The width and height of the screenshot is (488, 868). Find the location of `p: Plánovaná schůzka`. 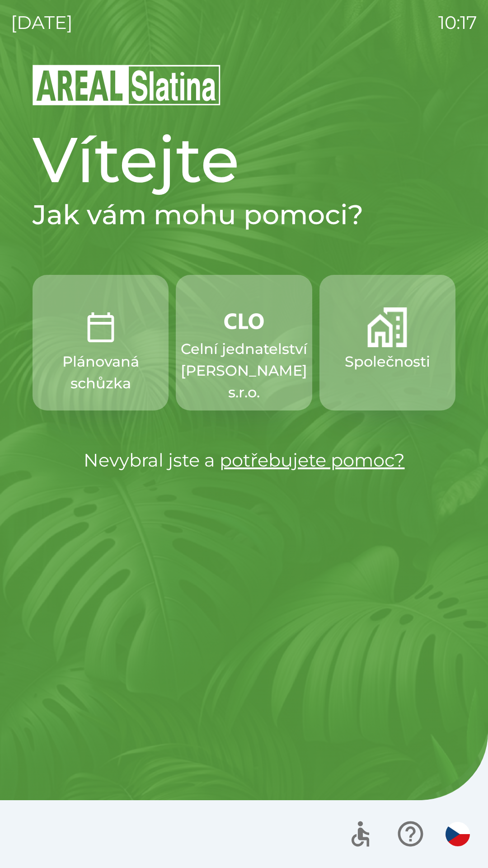

p: Plánovaná schůzka is located at coordinates (100, 372).